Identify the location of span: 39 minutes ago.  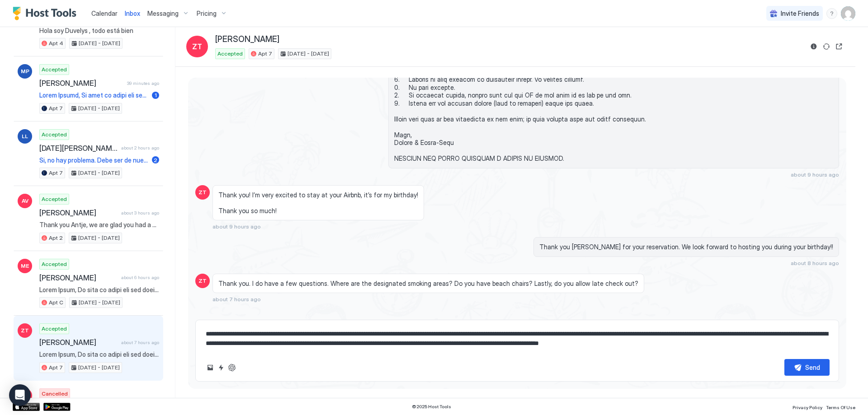
(143, 83).